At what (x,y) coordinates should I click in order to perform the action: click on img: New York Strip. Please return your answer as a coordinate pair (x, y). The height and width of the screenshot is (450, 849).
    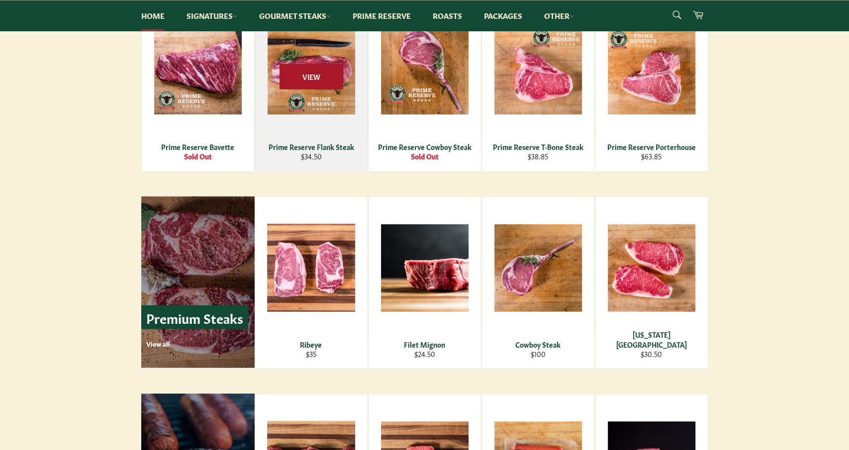
    Looking at the image, I should click on (651, 268).